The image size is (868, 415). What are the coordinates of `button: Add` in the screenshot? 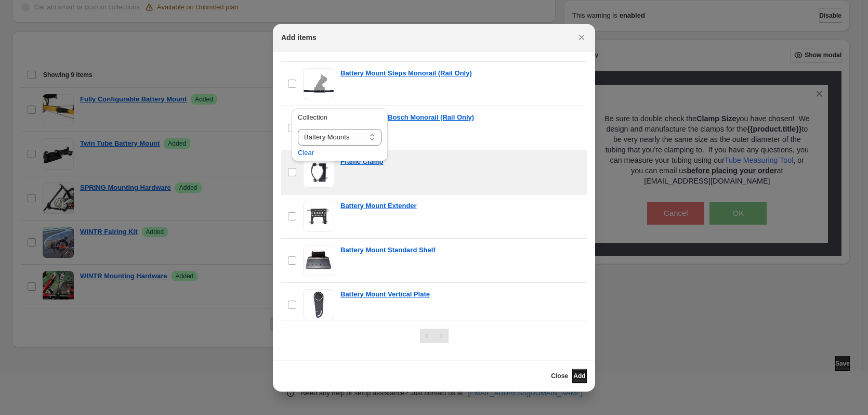 It's located at (580, 376).